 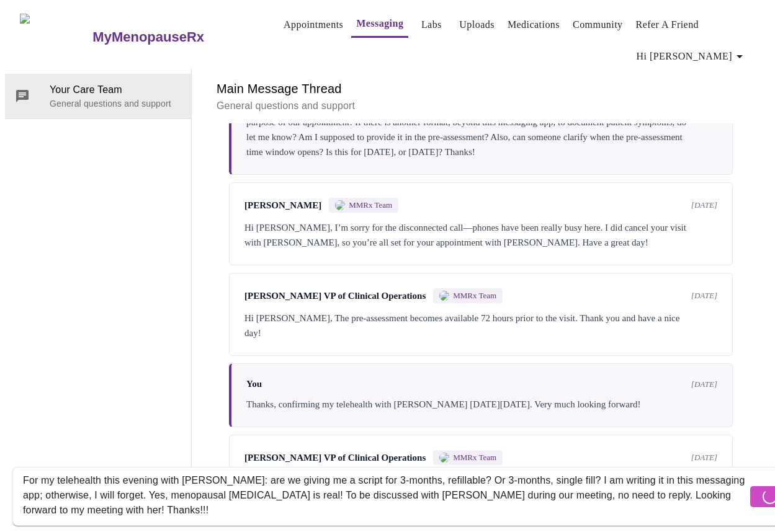 What do you see at coordinates (668, 25) in the screenshot?
I see `button: Refer a Friend` at bounding box center [668, 25].